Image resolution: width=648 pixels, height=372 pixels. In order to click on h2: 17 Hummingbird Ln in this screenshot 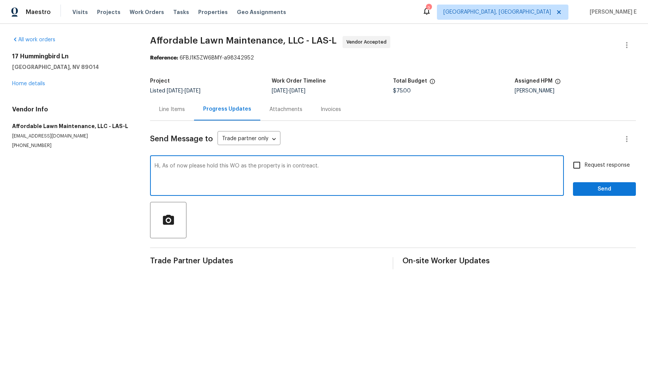, I will do `click(72, 56)`.